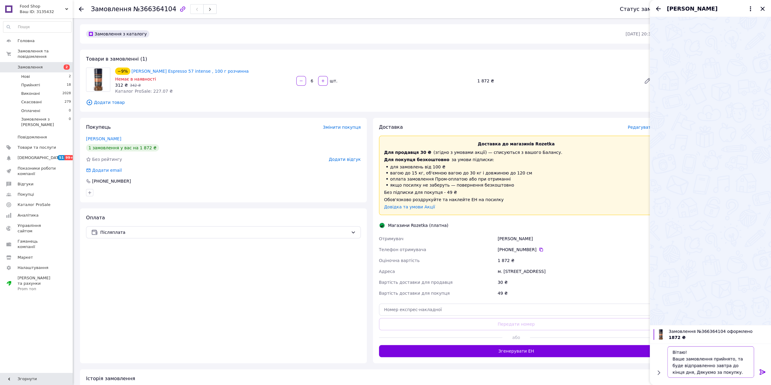 The height and width of the screenshot is (385, 771). Describe the element at coordinates (391, 239) in the screenshot. I see `span: Отримувач` at that location.